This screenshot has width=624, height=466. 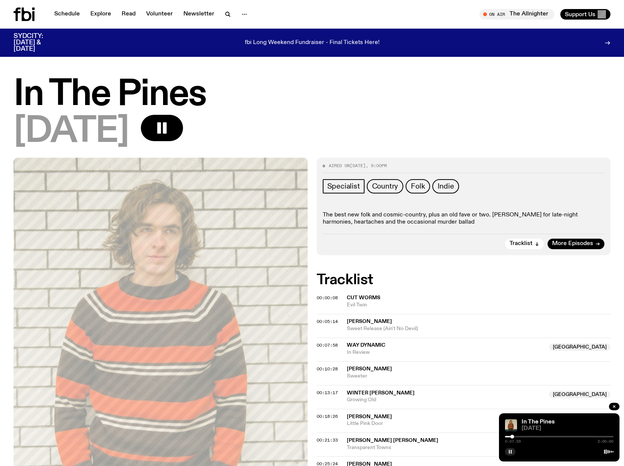 What do you see at coordinates (327, 440) in the screenshot?
I see `button: 00:21:33` at bounding box center [327, 440].